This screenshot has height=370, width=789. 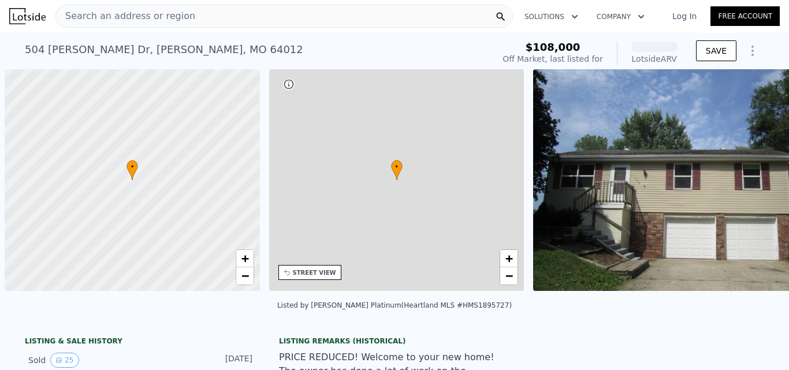 What do you see at coordinates (654, 59) in the screenshot?
I see `div: Lotside ARV` at bounding box center [654, 59].